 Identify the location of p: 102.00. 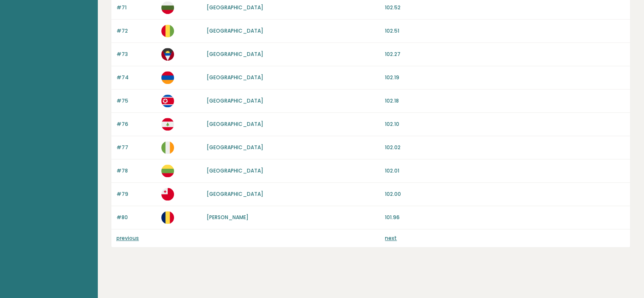
(505, 194).